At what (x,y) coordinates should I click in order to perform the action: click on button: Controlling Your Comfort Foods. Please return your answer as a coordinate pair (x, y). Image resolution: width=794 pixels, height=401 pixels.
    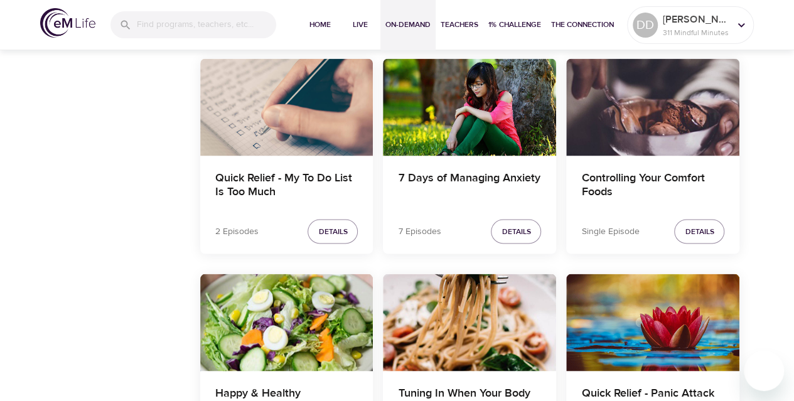
    Looking at the image, I should click on (653, 107).